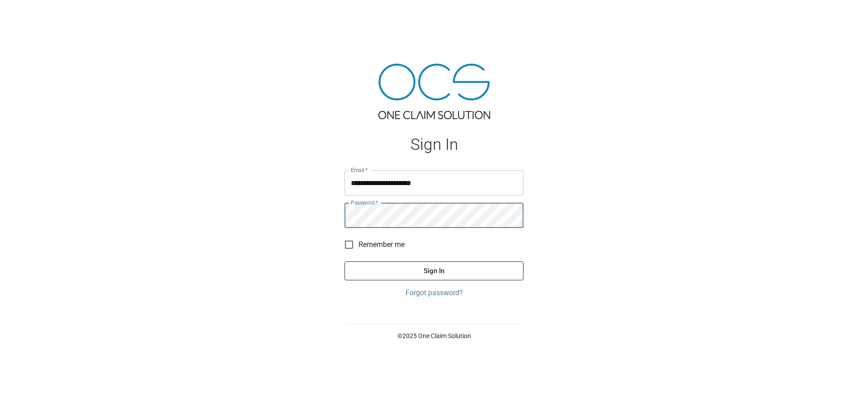 Image resolution: width=868 pixels, height=395 pixels. Describe the element at coordinates (359, 170) in the screenshot. I see `label: Email` at that location.